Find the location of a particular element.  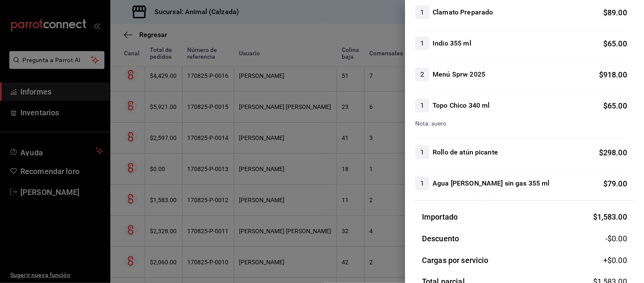

font: 0.00 is located at coordinates (620, 260).